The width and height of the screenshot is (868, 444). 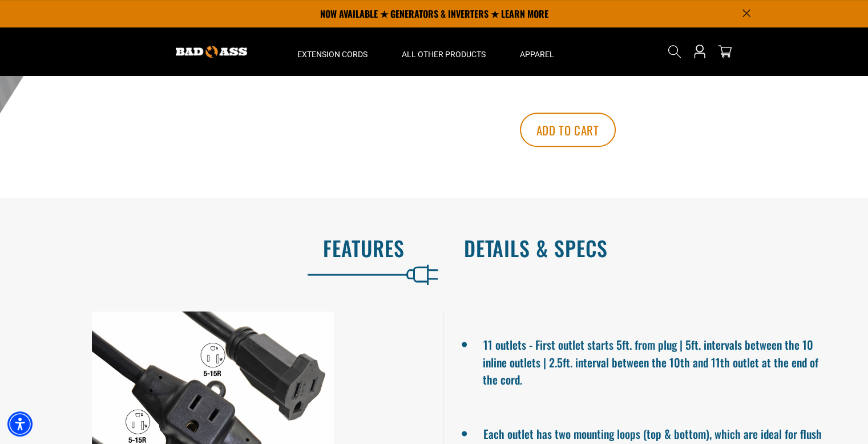 I want to click on span: All Other Products, so click(x=444, y=54).